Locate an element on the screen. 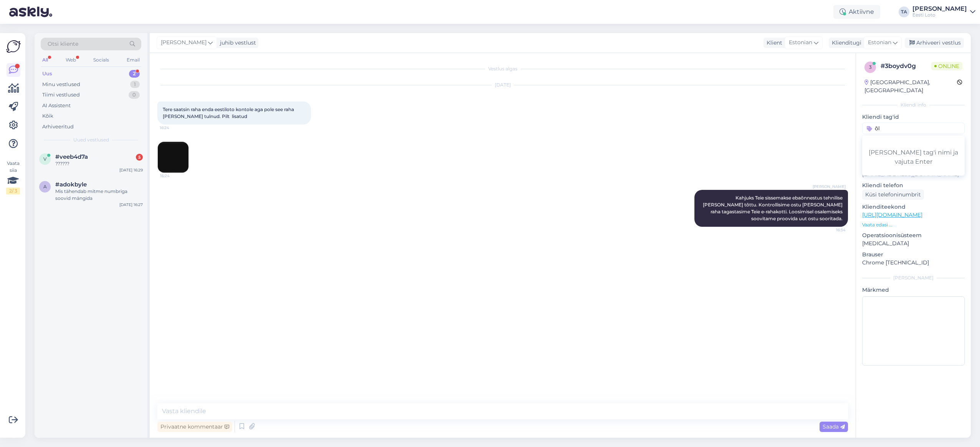 Image resolution: width=980 pixels, height=447 pixels. div: Klienditugi is located at coordinates (845, 43).